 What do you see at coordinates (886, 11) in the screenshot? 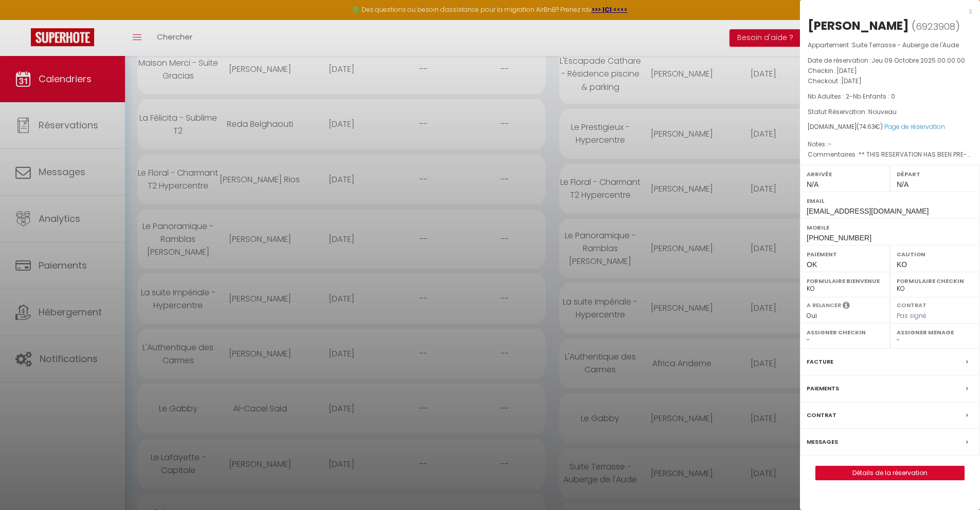
I see `div: x` at bounding box center [886, 11].